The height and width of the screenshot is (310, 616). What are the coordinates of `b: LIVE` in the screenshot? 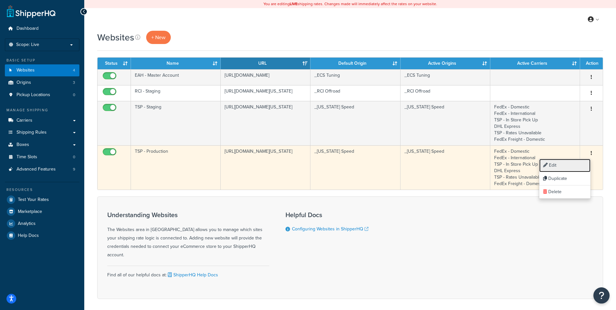 It's located at (293, 4).